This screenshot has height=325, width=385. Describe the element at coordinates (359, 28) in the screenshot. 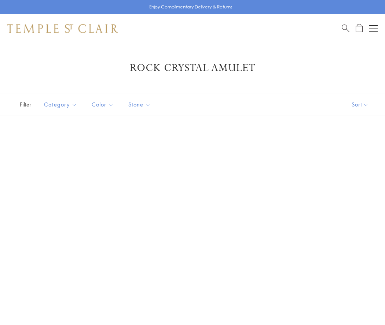

I see `a: Open Shopping Bag` at that location.